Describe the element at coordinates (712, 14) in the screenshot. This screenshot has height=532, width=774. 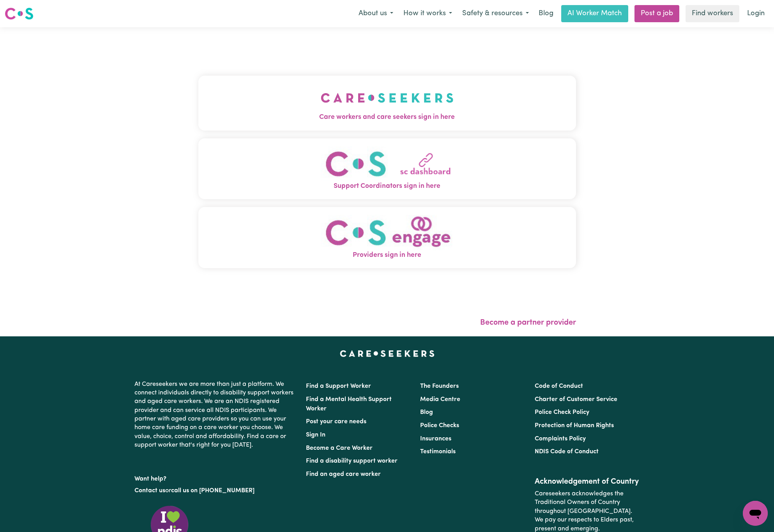
I see `a: Find workers` at that location.